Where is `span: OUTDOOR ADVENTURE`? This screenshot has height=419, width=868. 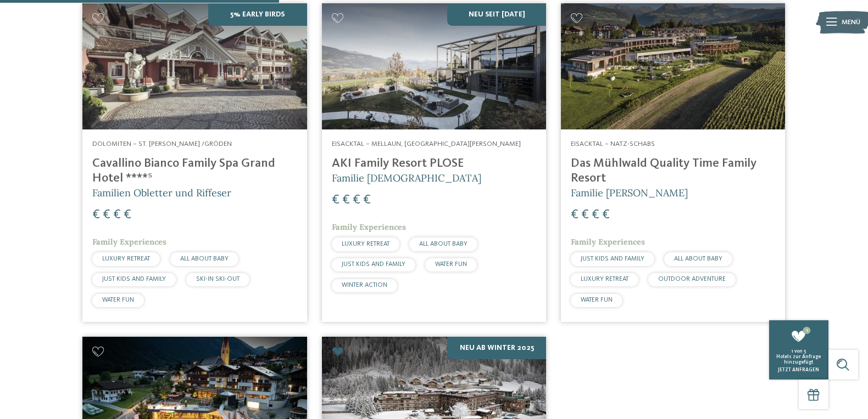 span: OUTDOOR ADVENTURE is located at coordinates (691, 279).